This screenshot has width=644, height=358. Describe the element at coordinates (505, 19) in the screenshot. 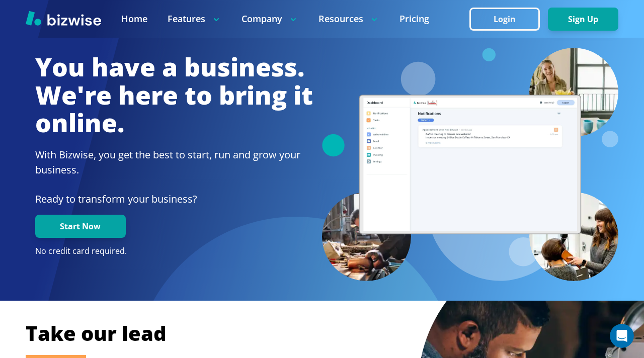

I see `button: Login` at that location.